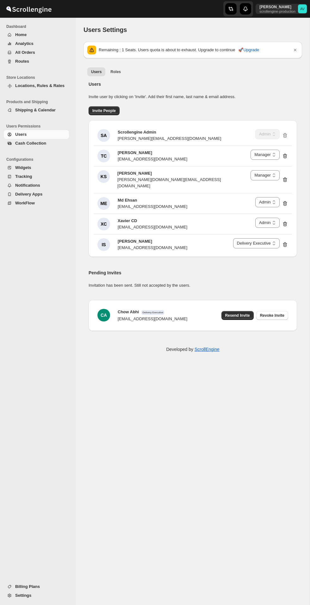 This screenshot has width=310, height=605. What do you see at coordinates (36, 186) in the screenshot?
I see `button: Notifications` at bounding box center [36, 186].